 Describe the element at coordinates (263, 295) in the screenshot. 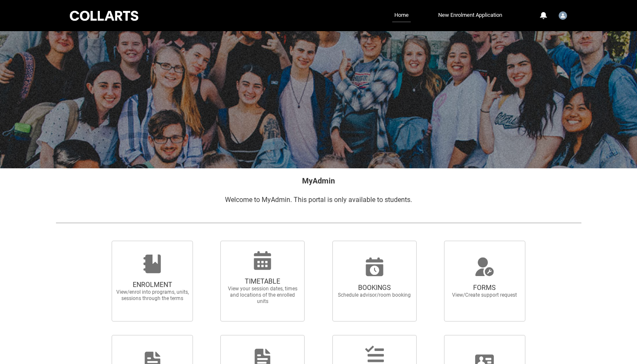

I see `span: View your session dates, times and locations of the enrolled units` at that location.